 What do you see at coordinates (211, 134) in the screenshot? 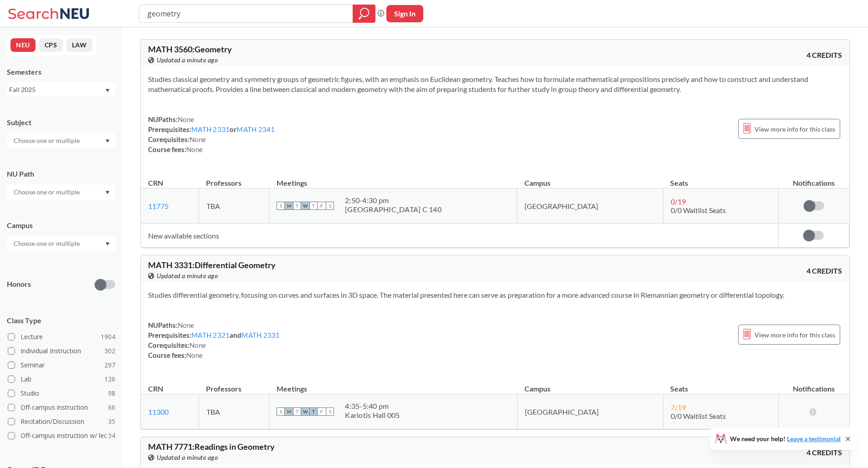
I see `div: NUPaths: Prerequisites: or Corequisites: Course fees:` at bounding box center [211, 134].